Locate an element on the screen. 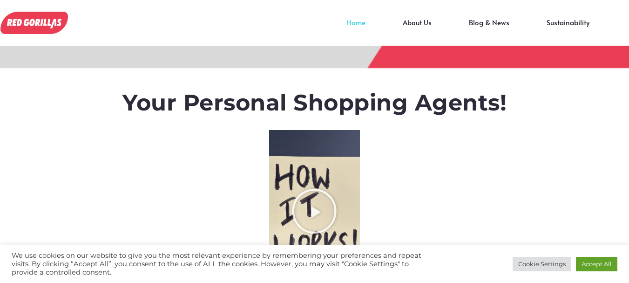 Image resolution: width=629 pixels, height=283 pixels. div: We use cookies on our website to give you the most relevant experience by remembering your prefer... is located at coordinates (223, 263).